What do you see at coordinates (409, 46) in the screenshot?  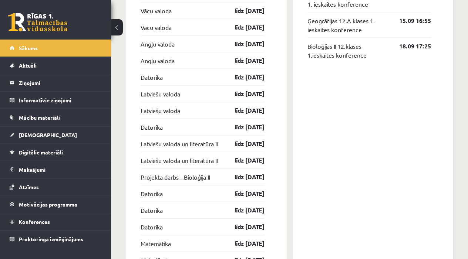 I see `a: 18.09 17:25` at bounding box center [409, 46].